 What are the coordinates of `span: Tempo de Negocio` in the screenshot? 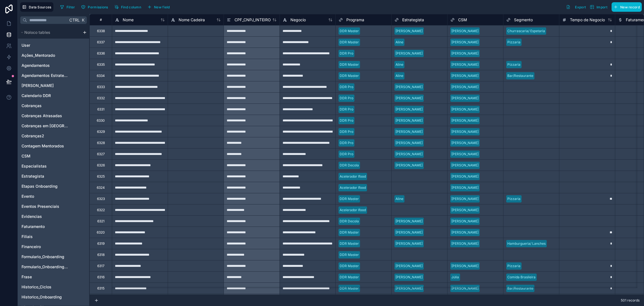 It's located at (587, 20).